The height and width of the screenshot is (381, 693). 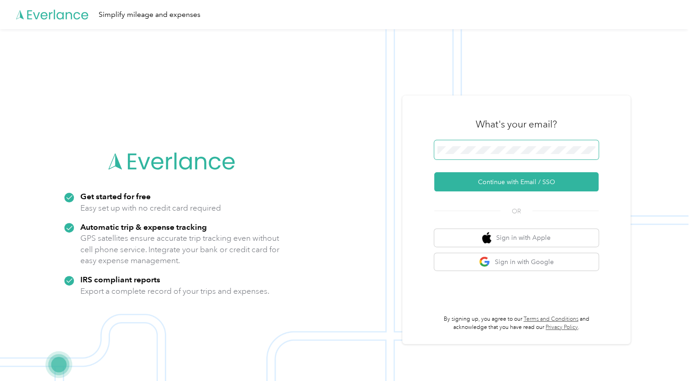 I want to click on strong: Automatic trip & expense tracking, so click(x=143, y=226).